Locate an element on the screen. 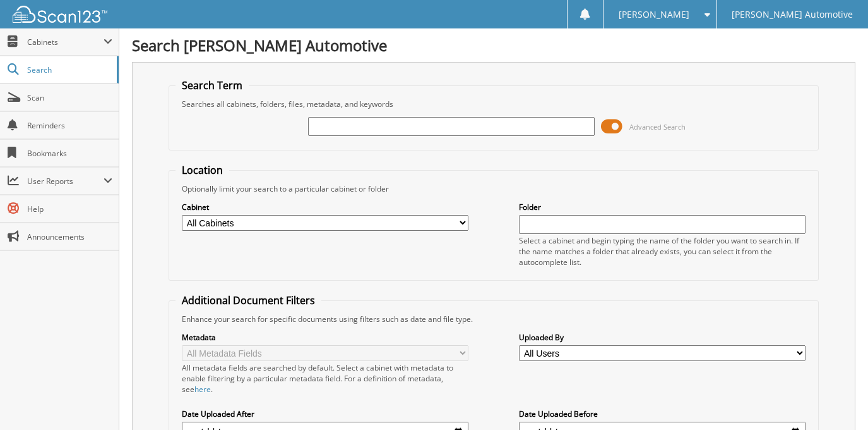  span: Help is located at coordinates (70, 209).